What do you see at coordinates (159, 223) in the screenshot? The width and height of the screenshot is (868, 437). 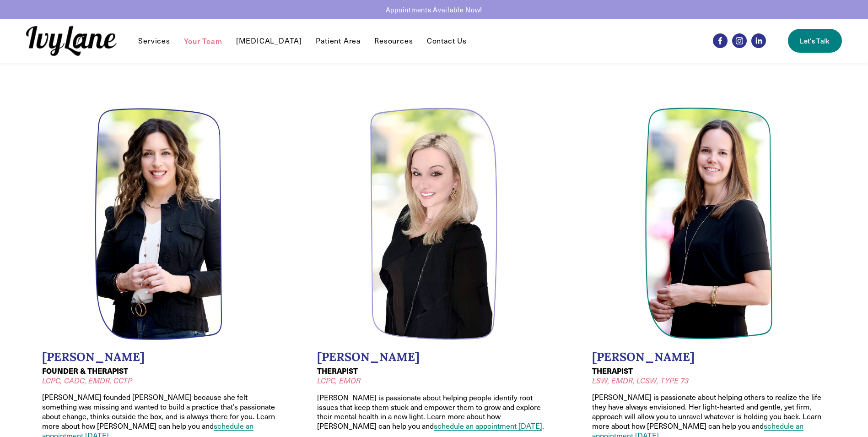 I see `img: Headshot of Wendy Pawelski, LCPC, CADC, EMDR, CCTP. Wendy is a founder oft Ivy Lane Counseling` at bounding box center [159, 223].